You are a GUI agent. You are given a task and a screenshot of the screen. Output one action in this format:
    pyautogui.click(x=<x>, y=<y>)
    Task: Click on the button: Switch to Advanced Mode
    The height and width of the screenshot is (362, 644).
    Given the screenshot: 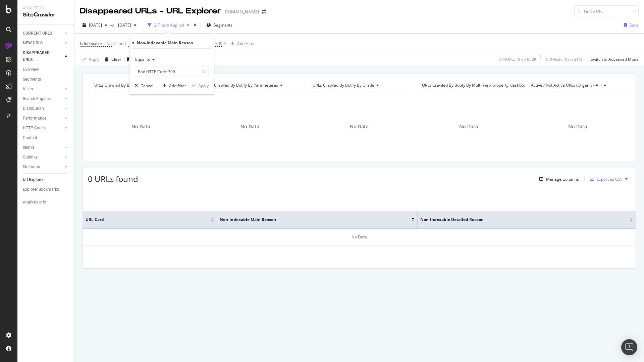 What is the action you would take?
    pyautogui.click(x=613, y=60)
    